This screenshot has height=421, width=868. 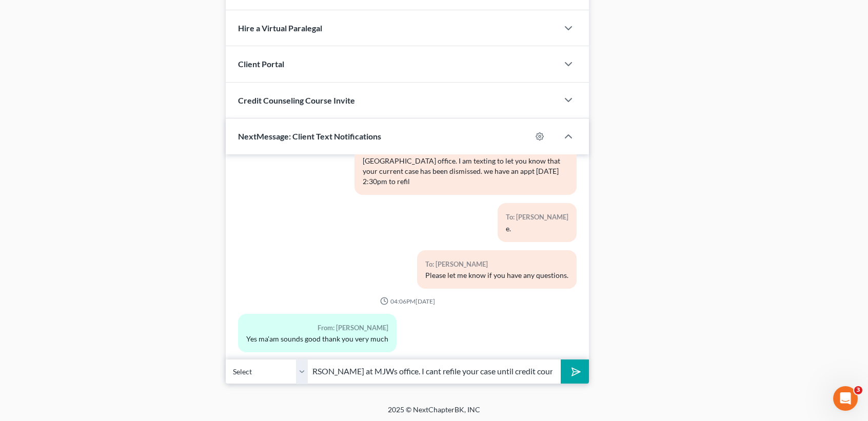 I want to click on span: Hire a Virtual Paralegal, so click(x=280, y=28).